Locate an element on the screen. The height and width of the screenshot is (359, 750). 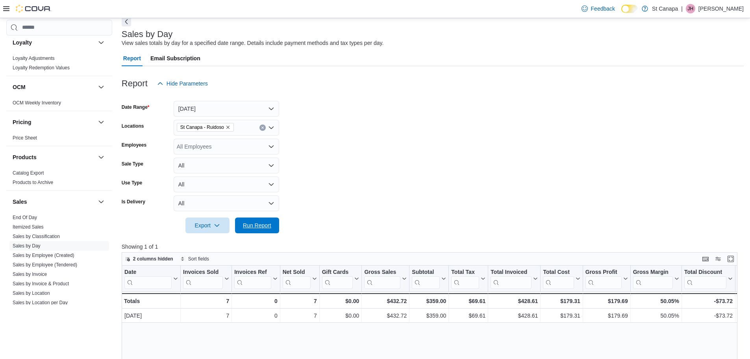
label: Sale Type is located at coordinates (132, 164).